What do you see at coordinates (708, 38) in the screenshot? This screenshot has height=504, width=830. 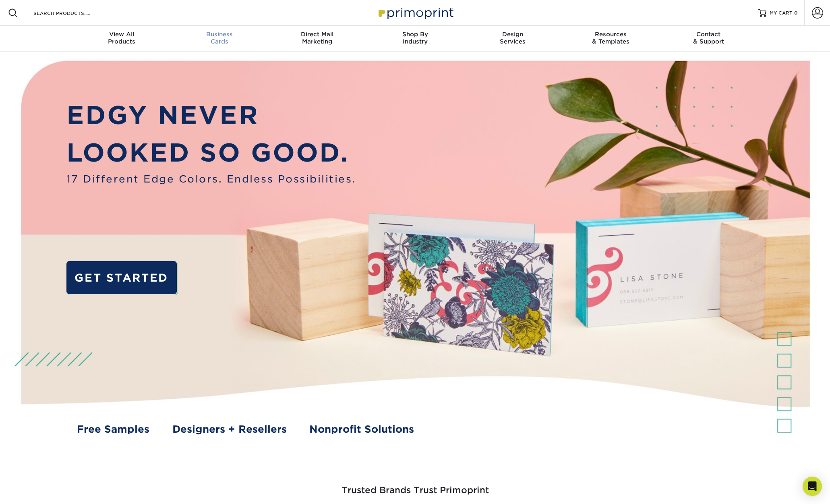 I see `div: & Support` at bounding box center [708, 38].